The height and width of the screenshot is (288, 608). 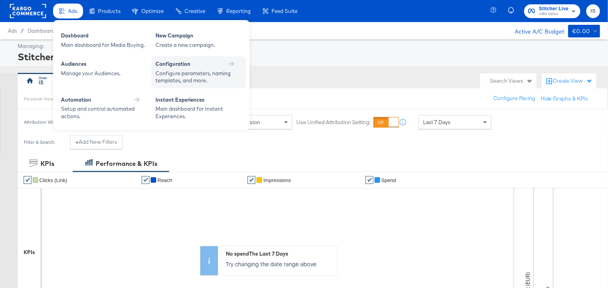 What do you see at coordinates (39, 142) in the screenshot?
I see `div: Filter & Search:` at bounding box center [39, 142].